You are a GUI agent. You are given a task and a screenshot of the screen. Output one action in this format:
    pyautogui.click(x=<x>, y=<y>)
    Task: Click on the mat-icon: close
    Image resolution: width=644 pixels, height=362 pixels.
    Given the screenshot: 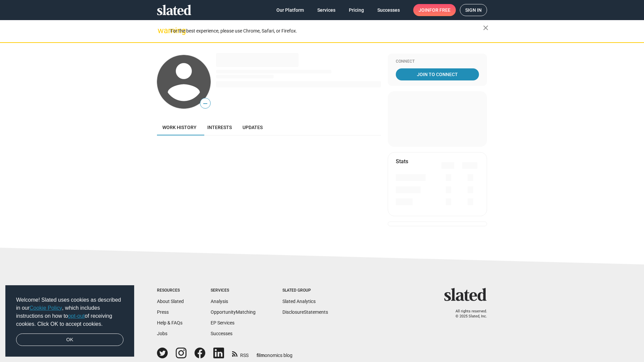 What is the action you would take?
    pyautogui.click(x=486, y=28)
    